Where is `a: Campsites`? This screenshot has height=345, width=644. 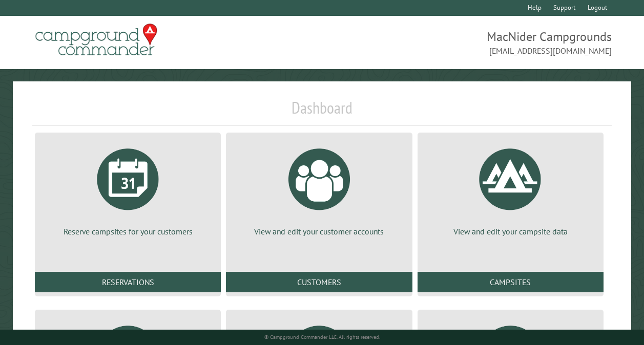 a: Campsites is located at coordinates (510, 282).